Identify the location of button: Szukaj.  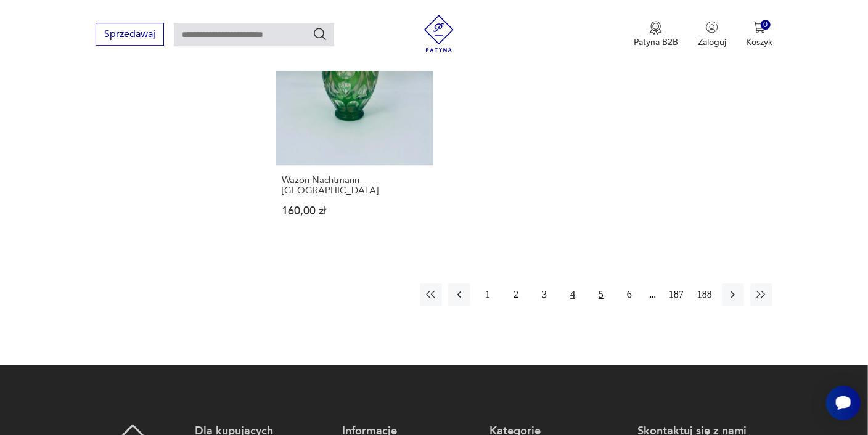
(320, 33).